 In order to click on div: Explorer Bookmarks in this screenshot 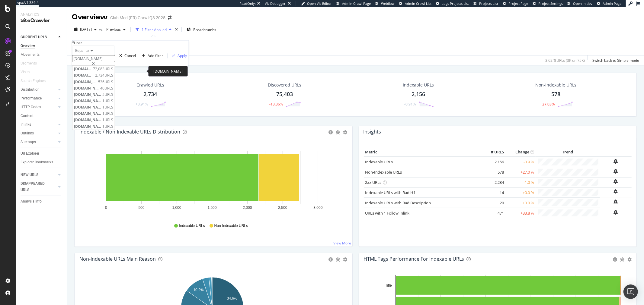, I will do `click(37, 162)`.